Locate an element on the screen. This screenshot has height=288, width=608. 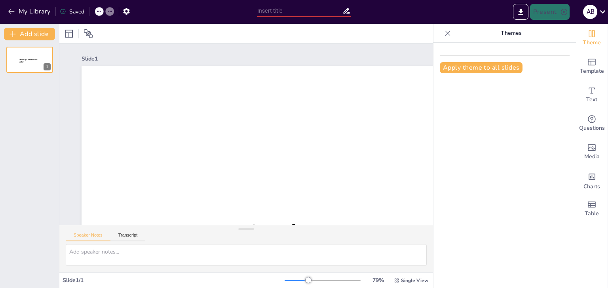
span: Text is located at coordinates (592, 100).